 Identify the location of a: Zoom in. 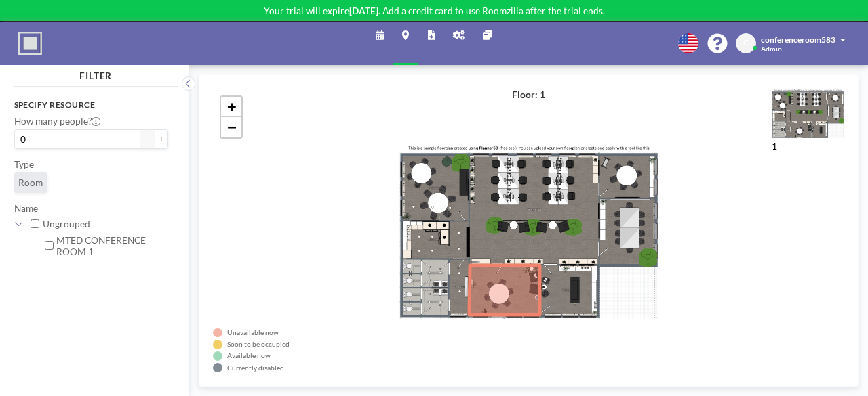
(231, 107).